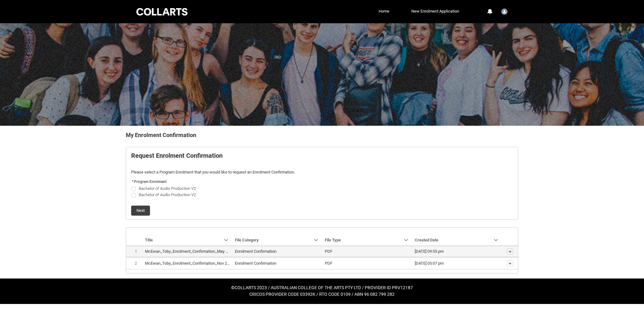  What do you see at coordinates (384, 11) in the screenshot?
I see `a: Home` at bounding box center [384, 11].